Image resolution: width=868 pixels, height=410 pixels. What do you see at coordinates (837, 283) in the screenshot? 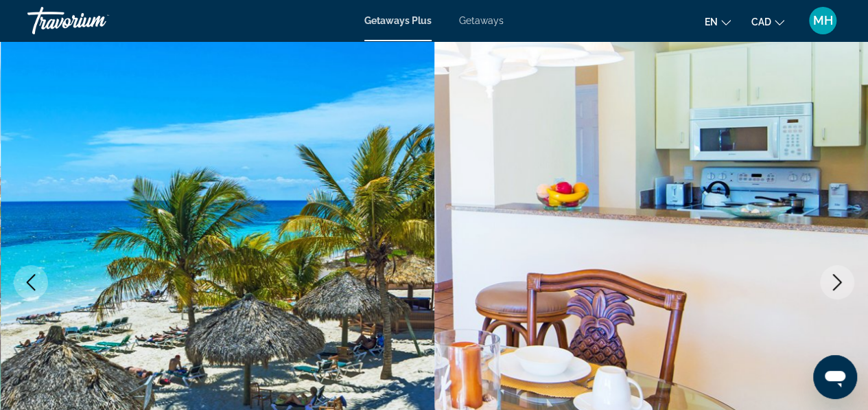
I see `button: Next image` at bounding box center [837, 283].